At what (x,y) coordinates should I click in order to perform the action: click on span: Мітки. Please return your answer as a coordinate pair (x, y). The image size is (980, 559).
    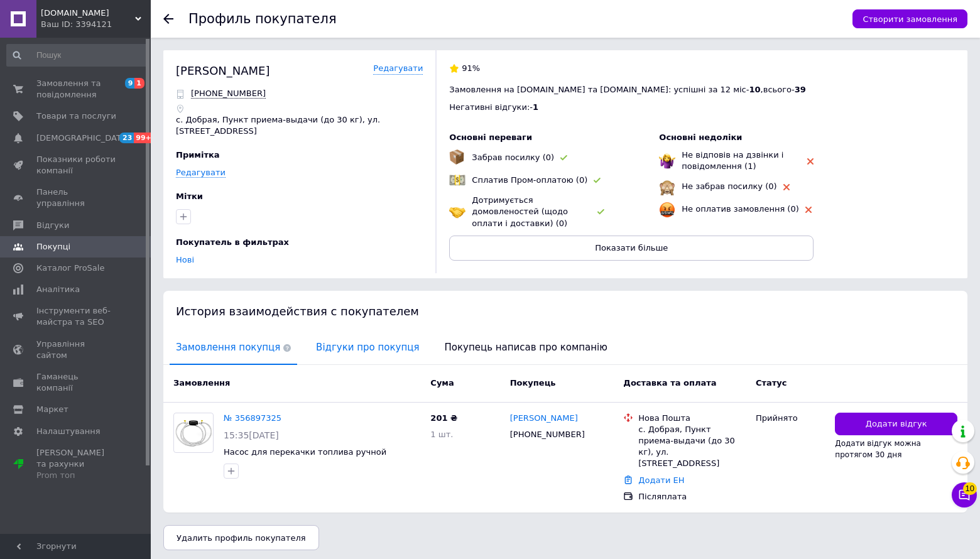
    Looking at the image, I should click on (189, 196).